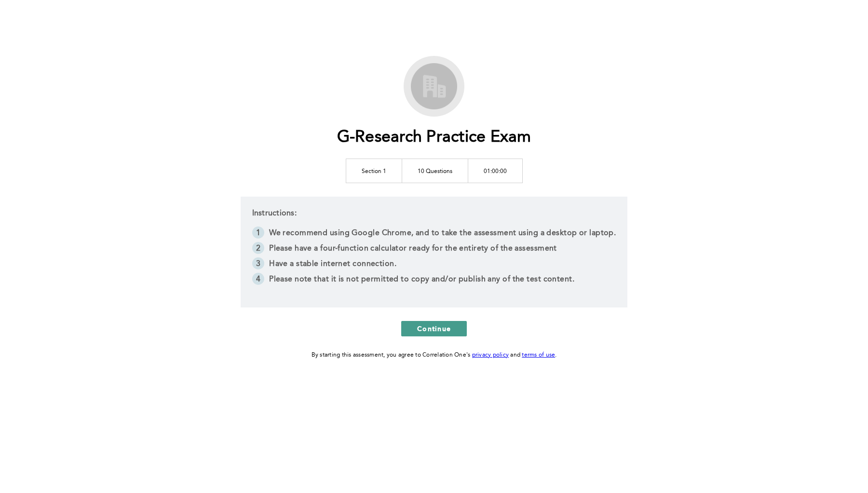  What do you see at coordinates (434, 137) in the screenshot?
I see `h1: G-Research Practice Exam` at bounding box center [434, 137].